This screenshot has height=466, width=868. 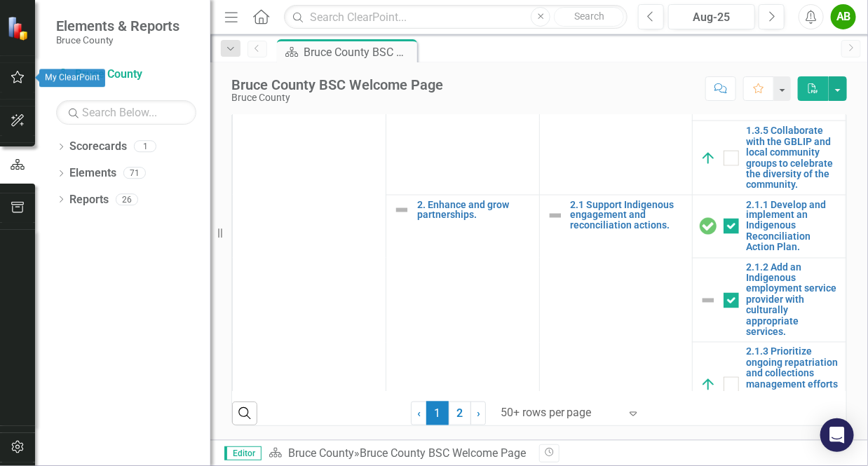 What do you see at coordinates (145, 146) in the screenshot?
I see `div: 1` at bounding box center [145, 146].